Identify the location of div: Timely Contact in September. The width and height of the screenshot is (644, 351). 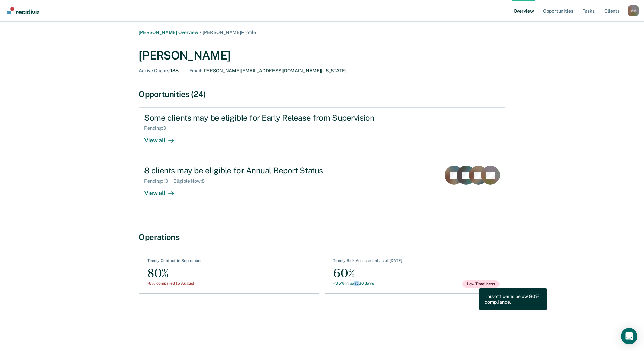
(175, 262).